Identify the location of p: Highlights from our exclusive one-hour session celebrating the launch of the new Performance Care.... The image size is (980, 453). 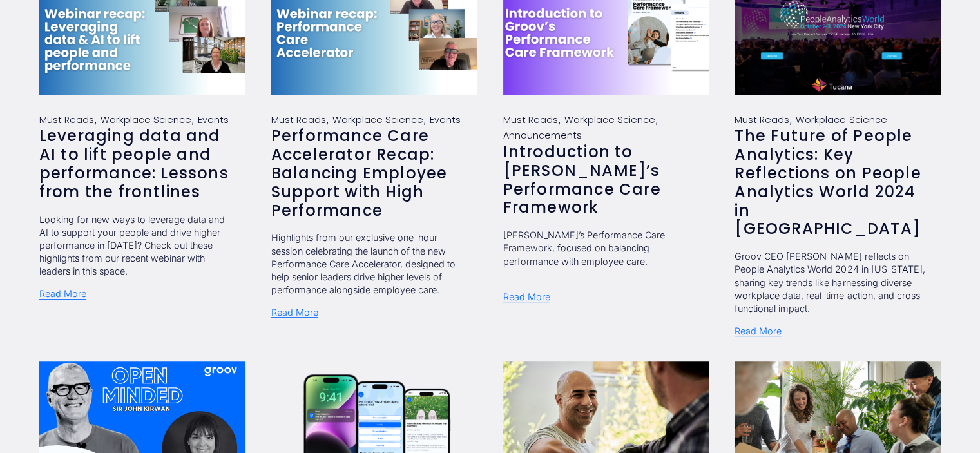
(369, 264).